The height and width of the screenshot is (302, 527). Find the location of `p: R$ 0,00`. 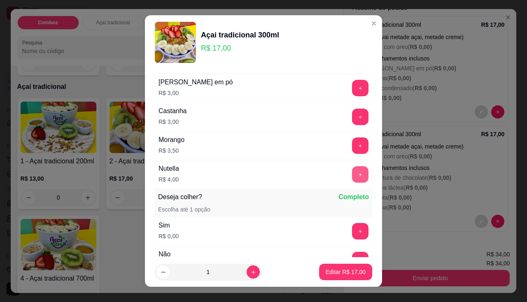

p: R$ 0,00 is located at coordinates (168, 236).